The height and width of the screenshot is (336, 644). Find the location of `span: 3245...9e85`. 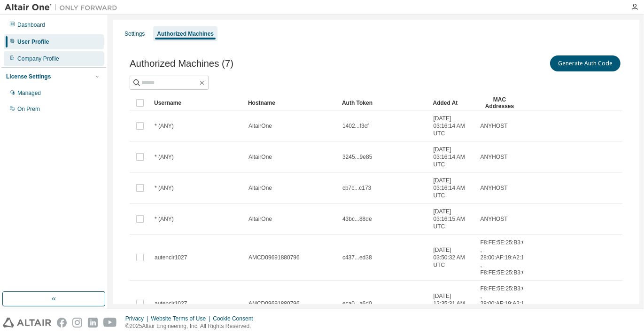

span: 3245...9e85 is located at coordinates (357, 157).